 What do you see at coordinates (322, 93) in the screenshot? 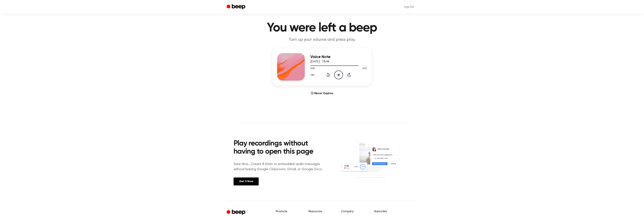
I see `div: Never Expires` at bounding box center [322, 93].